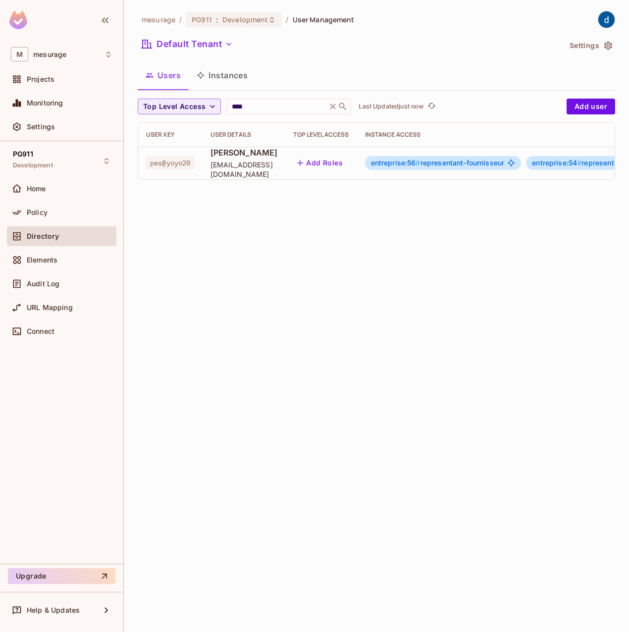 This screenshot has width=629, height=632. I want to click on button: Add user, so click(591, 106).